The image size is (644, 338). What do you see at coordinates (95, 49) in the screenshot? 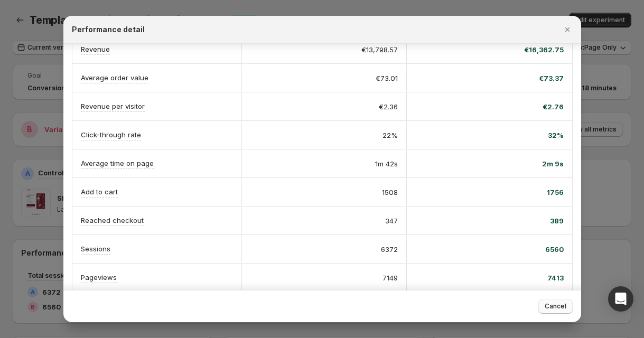
I see `p: Revenue` at bounding box center [95, 49].